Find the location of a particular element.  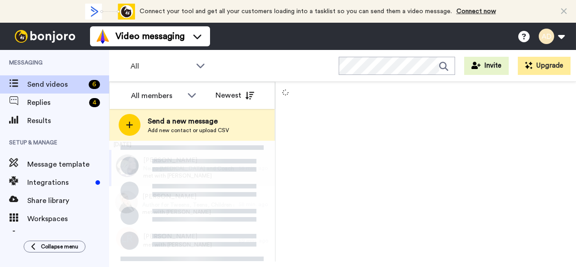

span: Connect your tool and get all your customers loading into a tasklist so you can send them a video... is located at coordinates (295, 11).